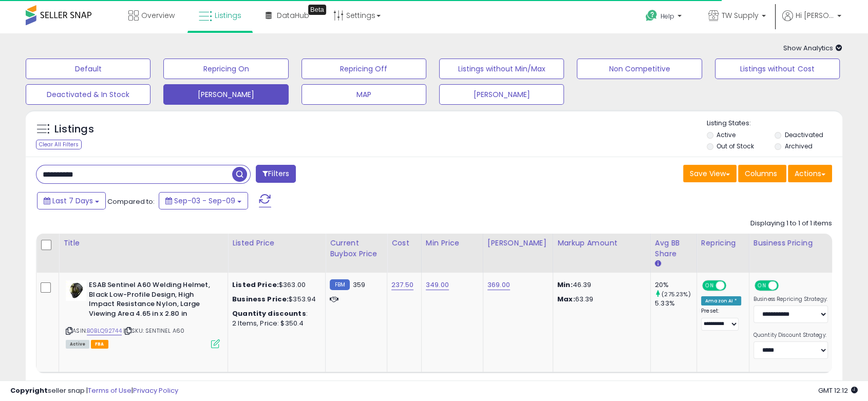  I want to click on label: Business Repricing Strategy:, so click(790, 299).